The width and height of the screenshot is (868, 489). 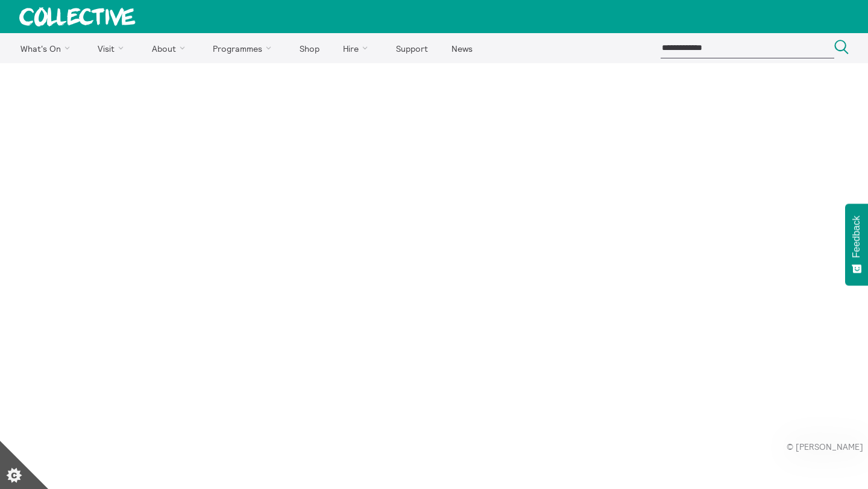 What do you see at coordinates (856, 245) in the screenshot?
I see `button: Feedback - Show survey` at bounding box center [856, 245].